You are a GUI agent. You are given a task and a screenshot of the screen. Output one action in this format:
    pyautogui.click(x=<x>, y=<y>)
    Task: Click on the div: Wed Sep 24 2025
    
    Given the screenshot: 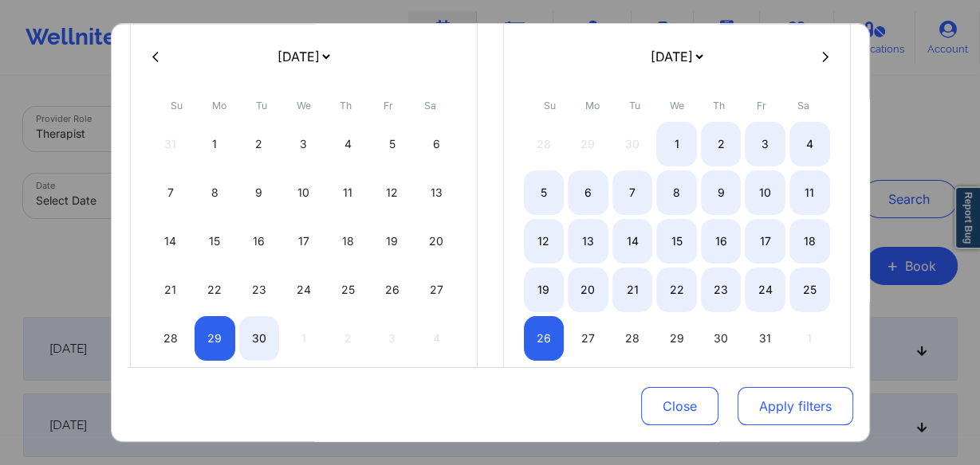 What is the action you would take?
    pyautogui.click(x=303, y=290)
    